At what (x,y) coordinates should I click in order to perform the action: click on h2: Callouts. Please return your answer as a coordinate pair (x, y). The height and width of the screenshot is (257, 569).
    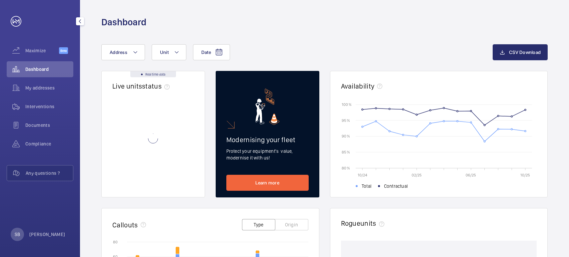
    Looking at the image, I should click on (125, 225).